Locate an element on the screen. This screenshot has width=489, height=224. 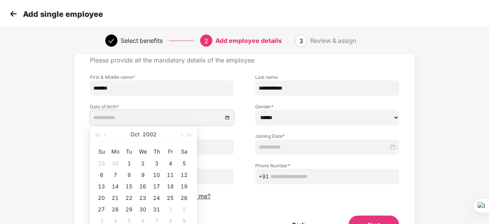
td: 2002-10-06 is located at coordinates (101, 175).